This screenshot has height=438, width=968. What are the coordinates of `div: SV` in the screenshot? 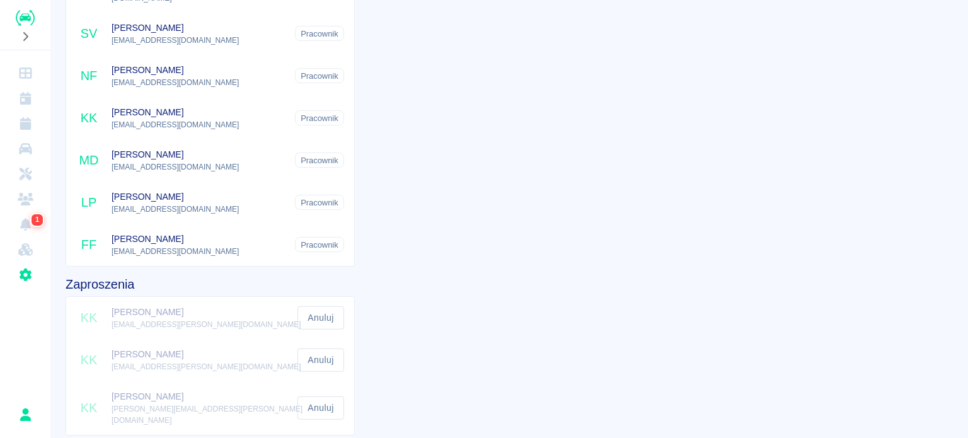 It's located at (89, 33).